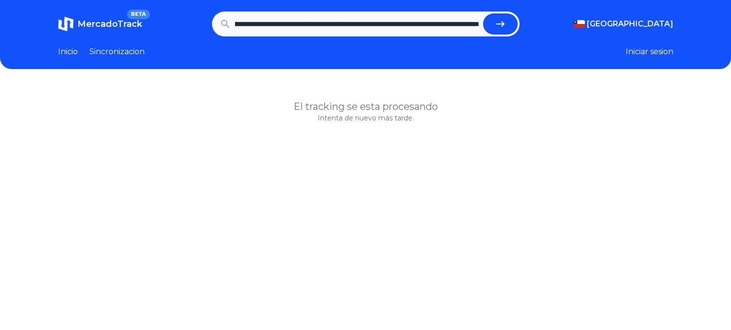  I want to click on a: MercadoTrackBETA, so click(100, 24).